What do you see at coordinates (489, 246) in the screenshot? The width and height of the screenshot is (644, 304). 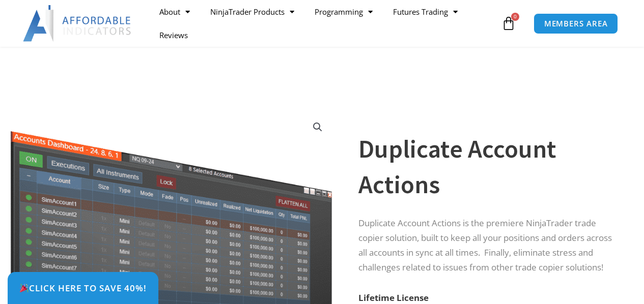 I see `p: Duplicate Account Actions is the premiere NinjaTrader trade copier solution, built to keep all yo...` at bounding box center [489, 246].